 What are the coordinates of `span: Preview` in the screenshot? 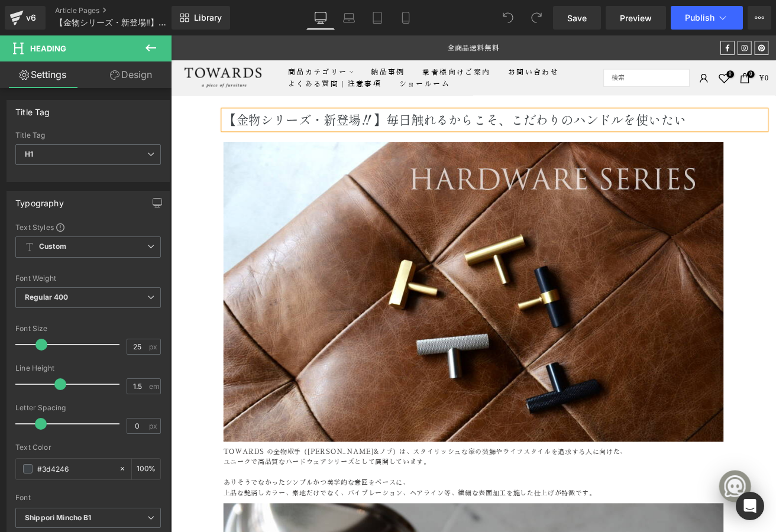 It's located at (636, 18).